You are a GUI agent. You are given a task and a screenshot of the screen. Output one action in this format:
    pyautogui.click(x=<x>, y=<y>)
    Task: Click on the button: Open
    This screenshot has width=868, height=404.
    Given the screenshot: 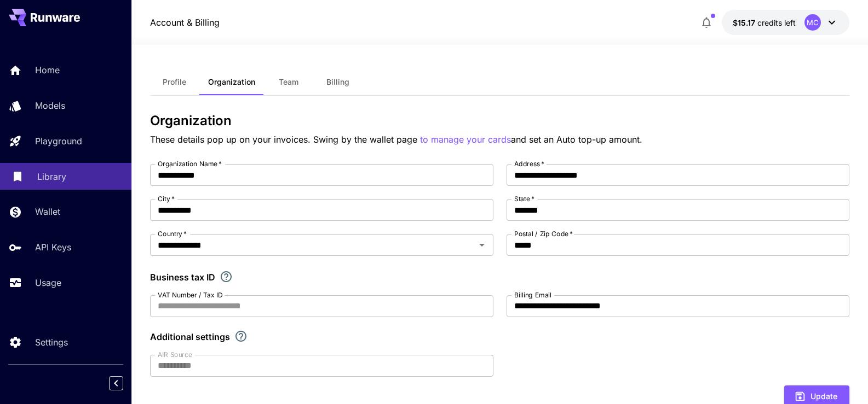 What is the action you would take?
    pyautogui.click(x=482, y=245)
    